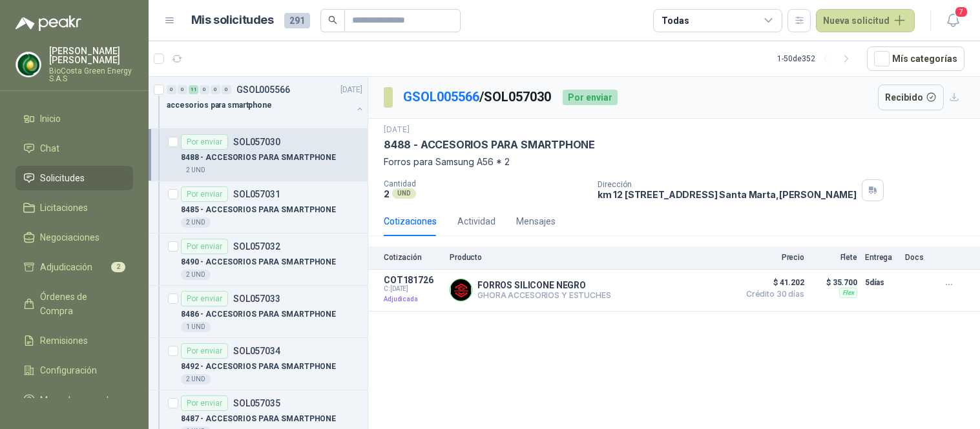 The width and height of the screenshot is (980, 429). I want to click on p: 8485 - ACCESORIOS PARA SMARTPHONE, so click(258, 210).